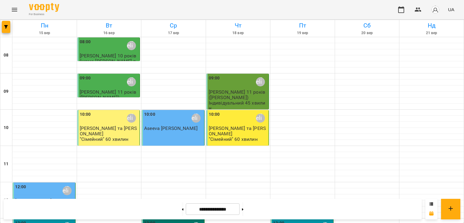 Image resolution: width=464 pixels, height=223 pixels. Describe the element at coordinates (303, 33) in the screenshot. I see `h6: 19 вер` at that location.